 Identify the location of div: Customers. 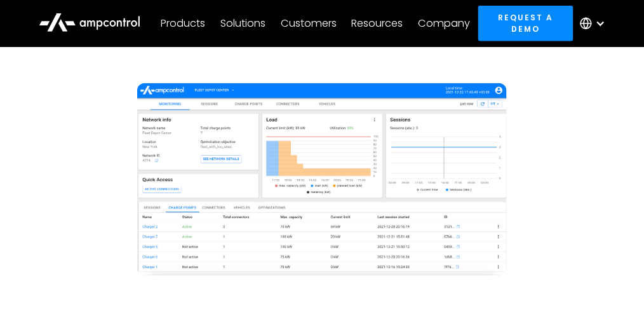
(308, 24).